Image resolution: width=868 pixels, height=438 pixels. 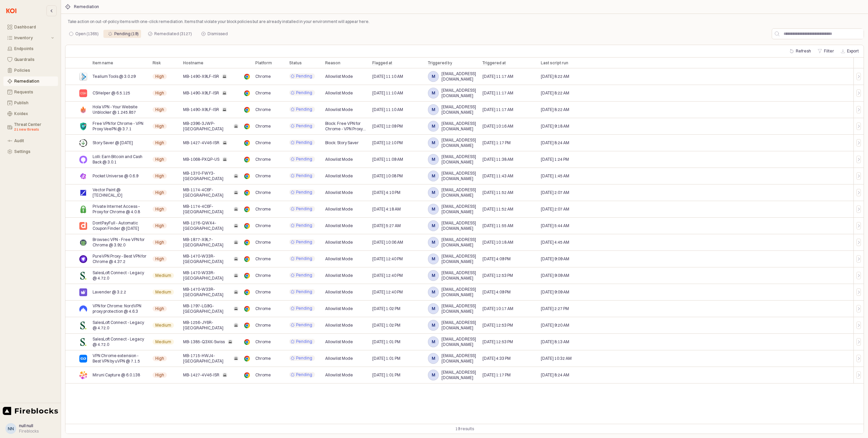 I want to click on div: Audit, so click(x=34, y=141).